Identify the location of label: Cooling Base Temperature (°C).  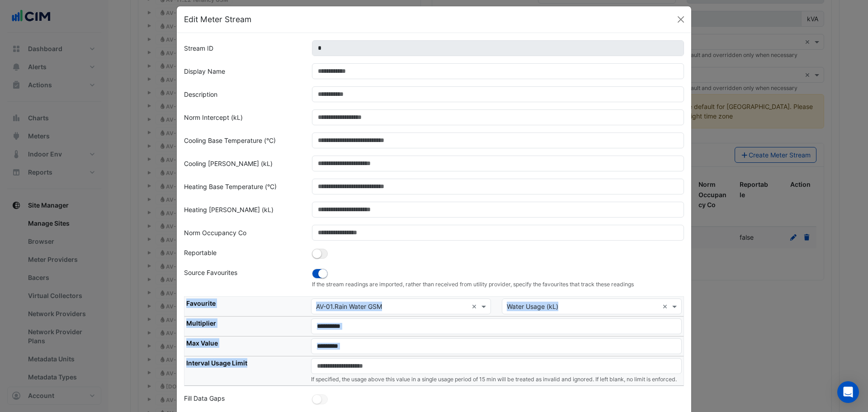
(230, 140).